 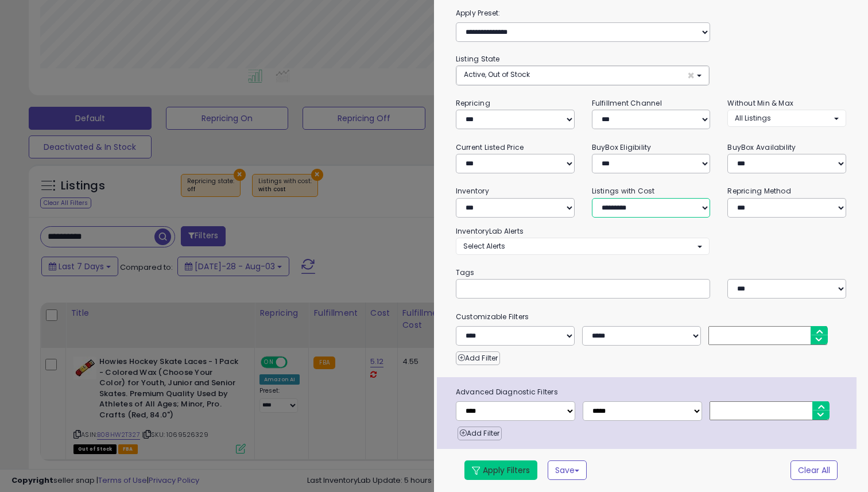 I want to click on small: InventoryLab Alerts, so click(x=490, y=231).